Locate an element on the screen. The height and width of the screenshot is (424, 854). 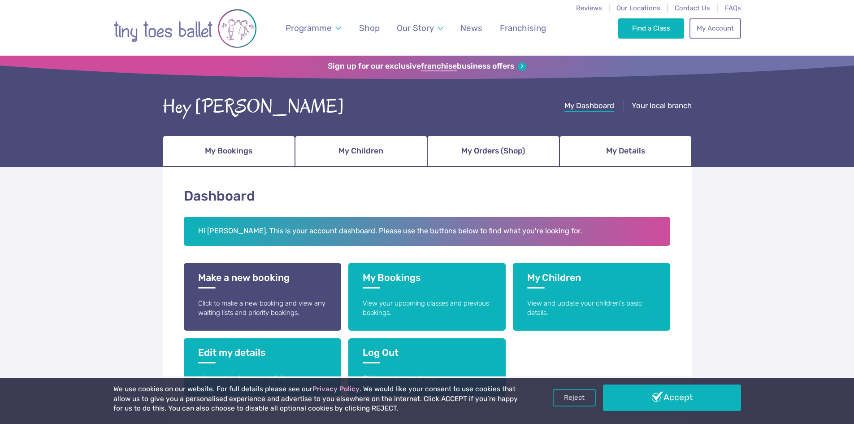
strong: franchise is located at coordinates (439, 66).